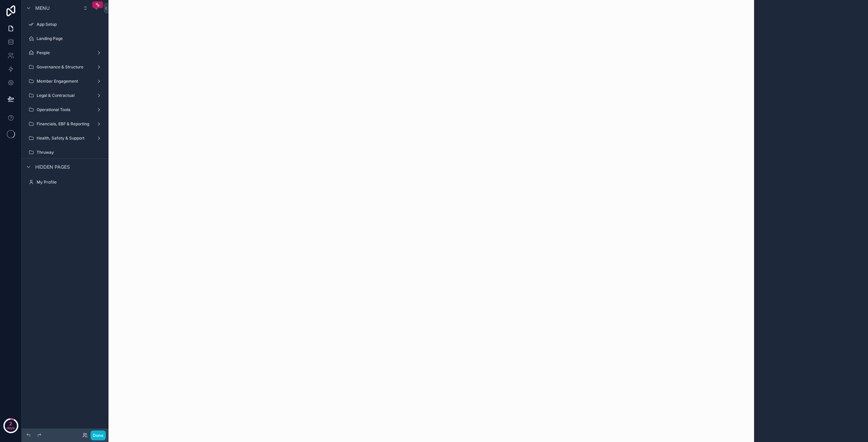  Describe the element at coordinates (65, 110) in the screenshot. I see `label: Operational Tools` at that location.